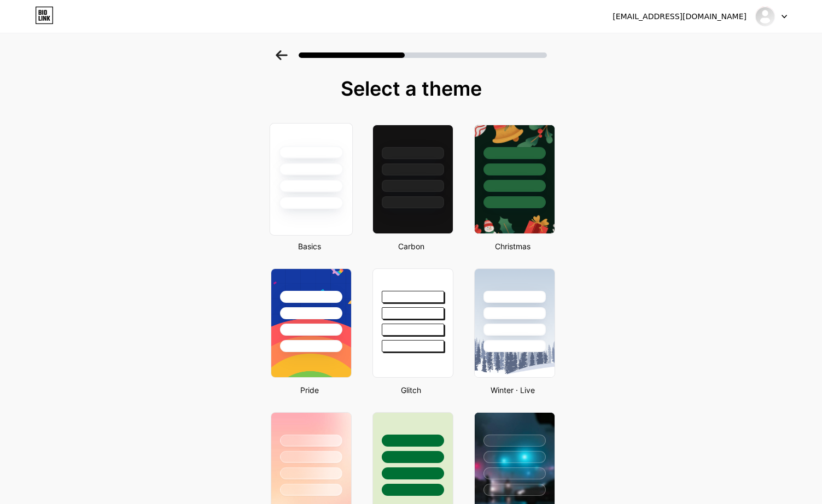 Image resolution: width=822 pixels, height=504 pixels. Describe the element at coordinates (513, 246) in the screenshot. I see `div: Christmas` at that location.